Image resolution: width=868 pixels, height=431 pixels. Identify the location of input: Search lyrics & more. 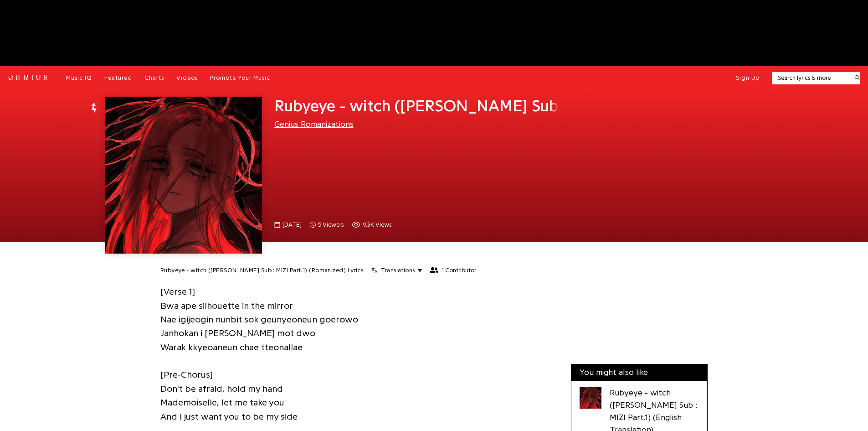
(810, 78).